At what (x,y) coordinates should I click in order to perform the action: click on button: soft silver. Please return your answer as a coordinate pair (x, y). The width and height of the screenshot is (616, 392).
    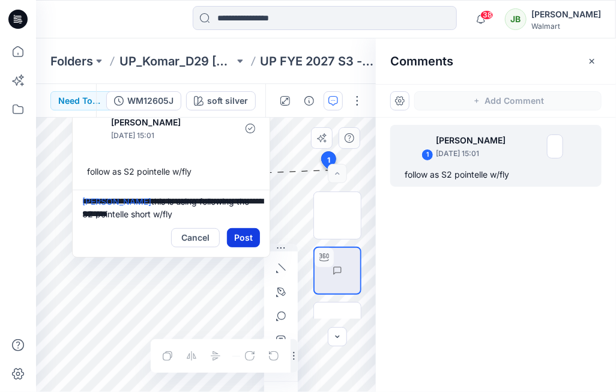
    Looking at the image, I should click on (221, 101).